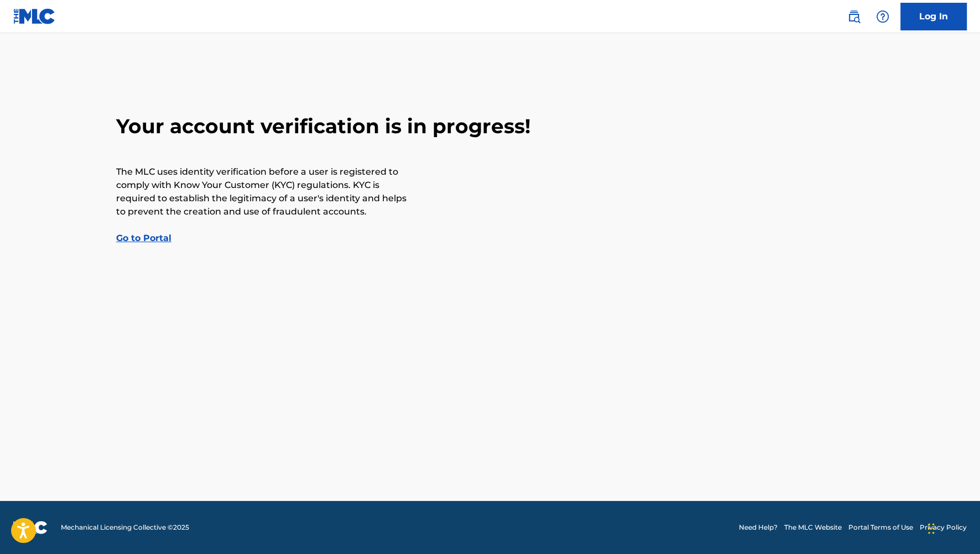 Image resolution: width=980 pixels, height=554 pixels. I want to click on a: The MLC Website, so click(813, 528).